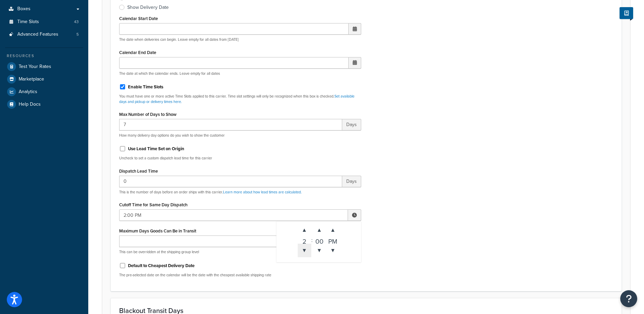  I want to click on span: Marketplace, so click(31, 79).